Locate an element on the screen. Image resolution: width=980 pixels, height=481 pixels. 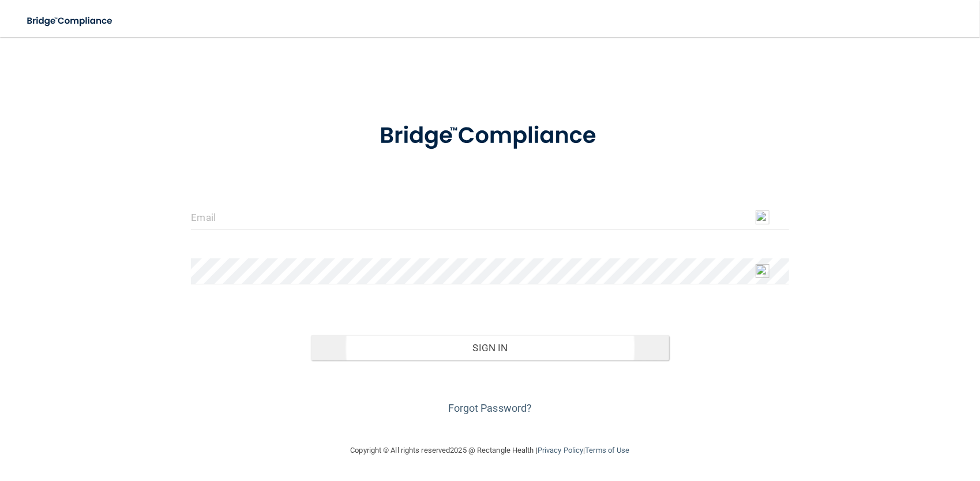
input: Email is located at coordinates (490, 217).